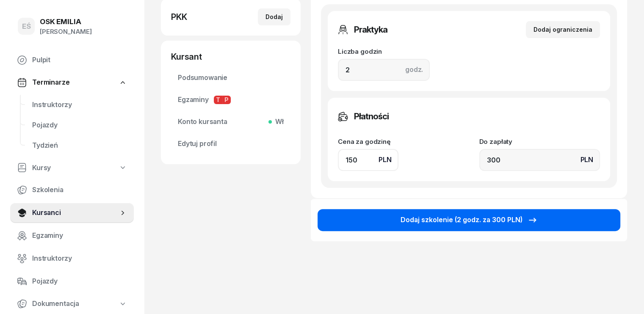 This screenshot has height=314, width=644. What do you see at coordinates (72, 190) in the screenshot?
I see `a: Szkolenia` at bounding box center [72, 190].